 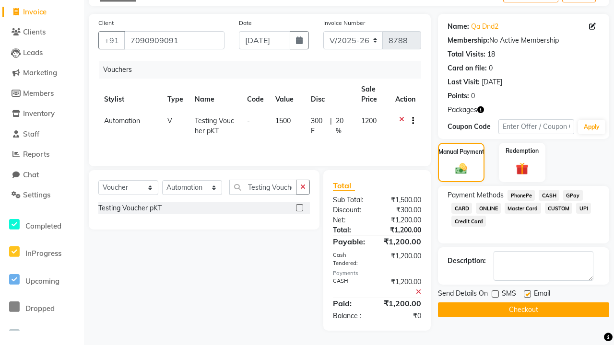 What do you see at coordinates (130, 208) in the screenshot?
I see `div: Testing Voucher pKT` at bounding box center [130, 208].